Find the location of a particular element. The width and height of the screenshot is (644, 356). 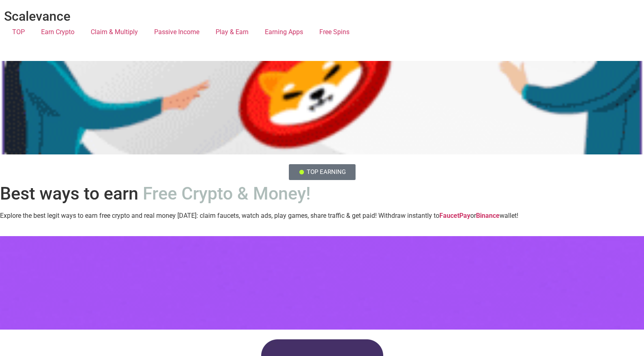

span: TOP EARNING is located at coordinates (327, 172).